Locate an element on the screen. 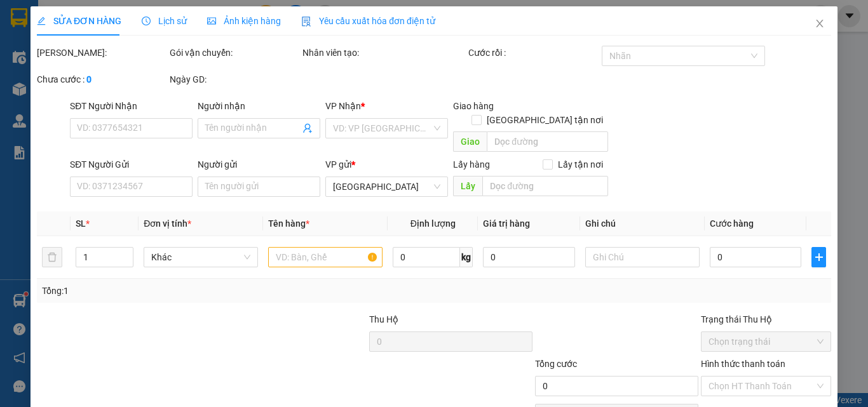 The image size is (868, 407). div: Ngày GD: is located at coordinates (234, 79).